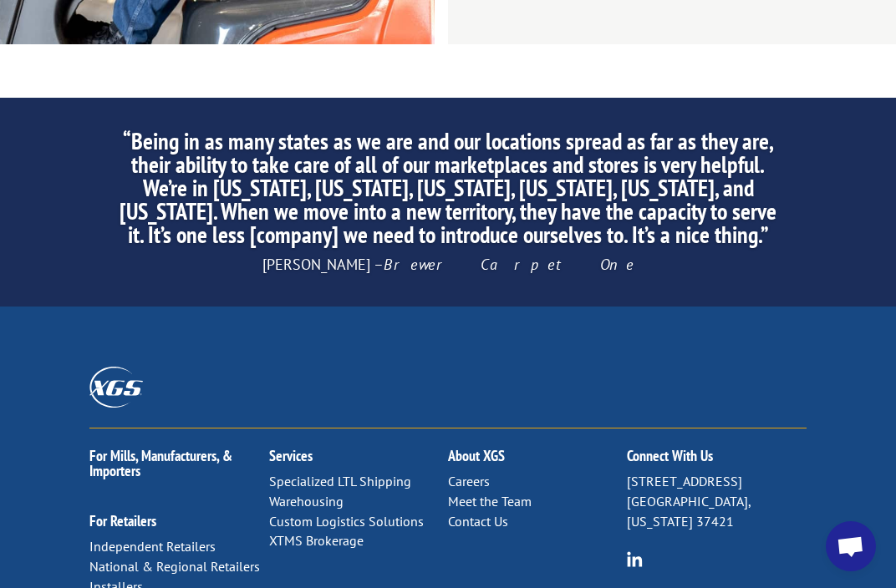  I want to click on a: About XGS, so click(476, 455).